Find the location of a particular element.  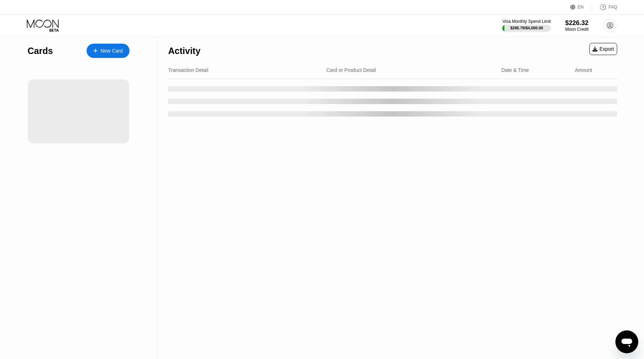

div: Card or Product Detail is located at coordinates (351, 70).